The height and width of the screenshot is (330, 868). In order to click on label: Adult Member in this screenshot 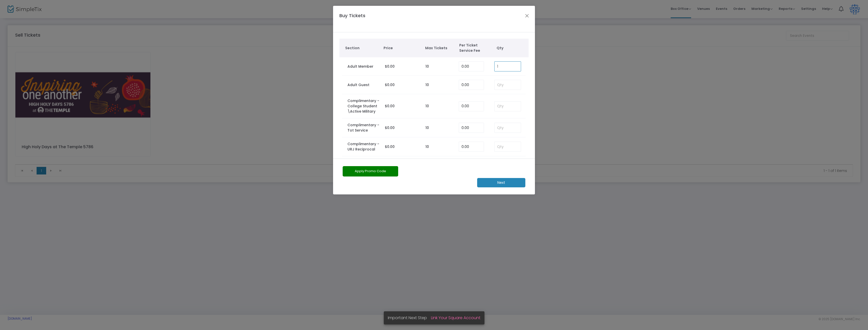, I will do `click(360, 67)`.